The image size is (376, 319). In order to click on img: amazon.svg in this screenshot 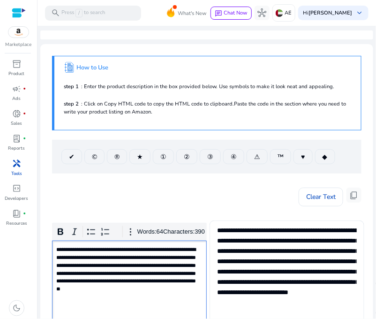, I will do `click(18, 32)`.